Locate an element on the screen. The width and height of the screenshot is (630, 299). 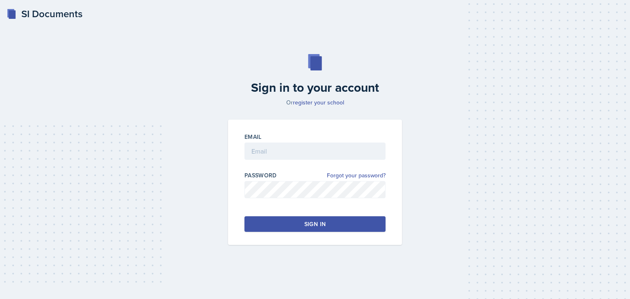
a: register your school is located at coordinates (318, 103).